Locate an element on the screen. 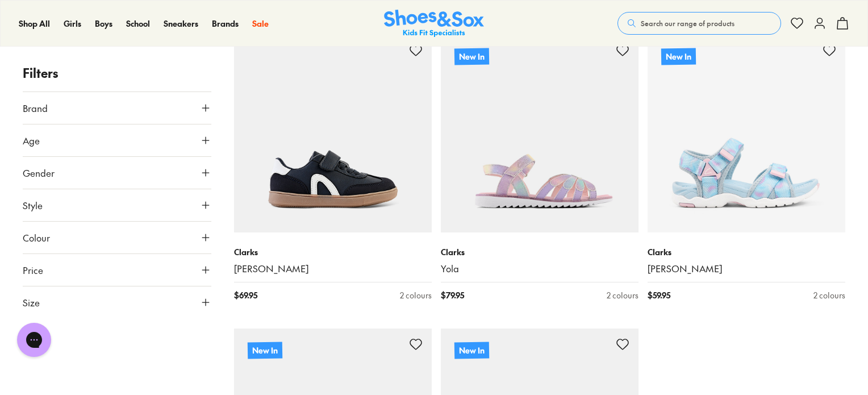 This screenshot has width=868, height=395. span: Search our range of products is located at coordinates (687, 23).